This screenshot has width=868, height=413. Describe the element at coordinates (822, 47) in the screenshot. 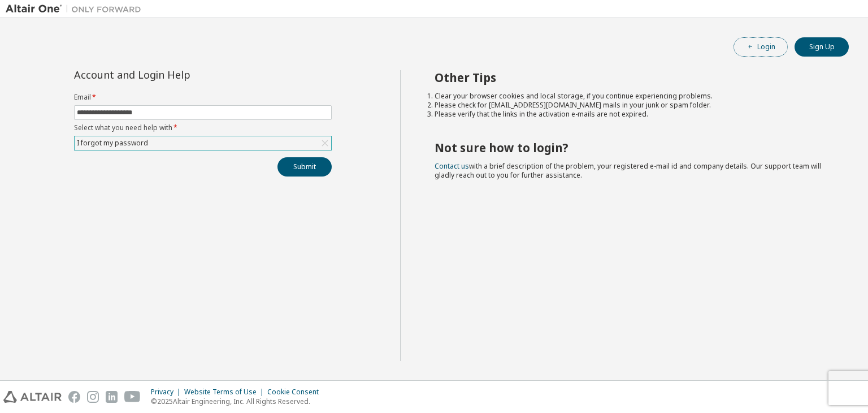

I see `button: Sign Up` at that location.